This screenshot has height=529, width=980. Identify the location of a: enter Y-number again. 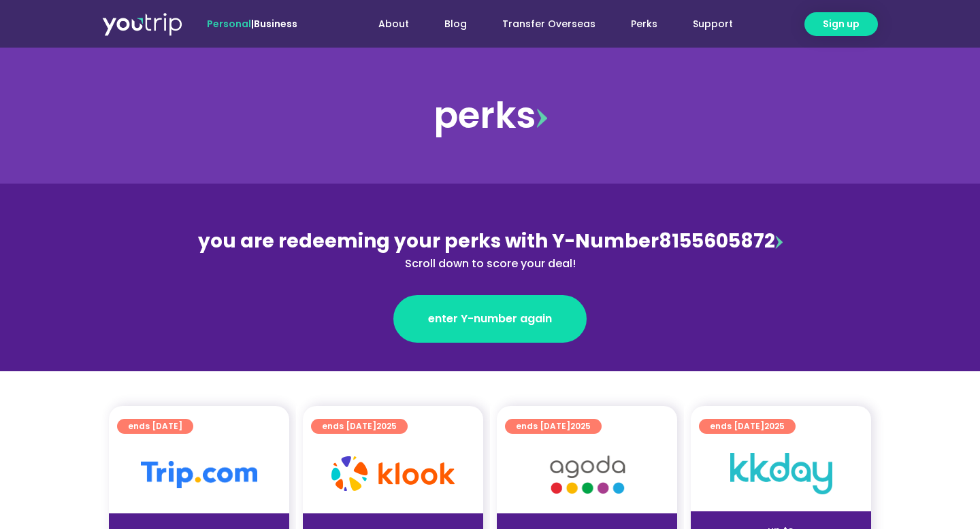
(490, 319).